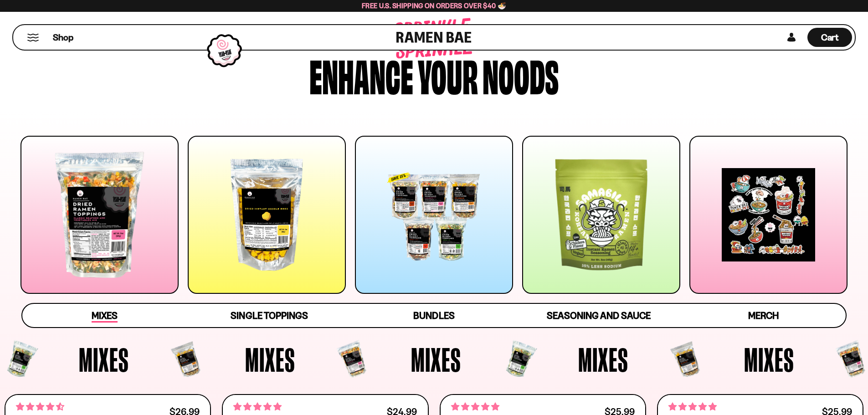 The height and width of the screenshot is (415, 868). What do you see at coordinates (269, 315) in the screenshot?
I see `a: Single Toppings` at bounding box center [269, 315].